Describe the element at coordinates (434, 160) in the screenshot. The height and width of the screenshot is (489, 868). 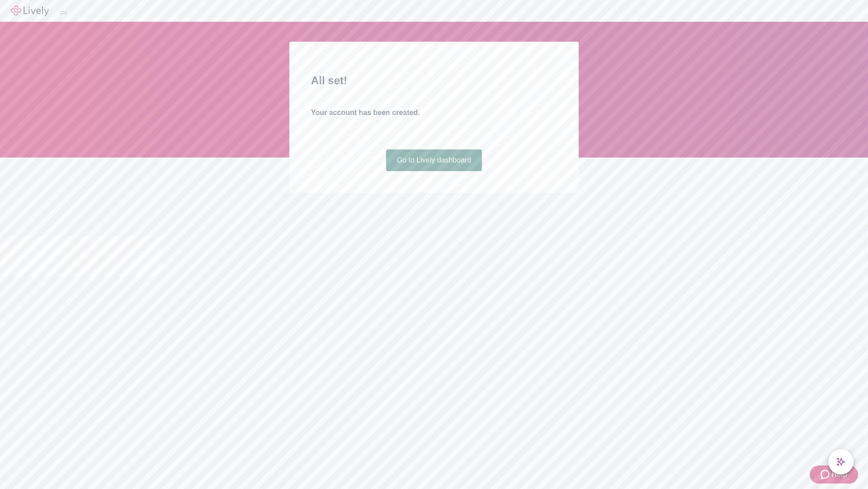
I see `a: Go to Lively dashboard` at that location.